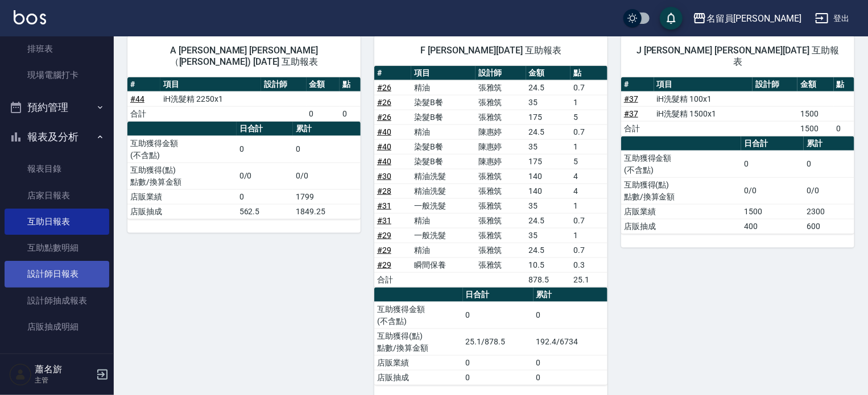  What do you see at coordinates (57, 327) in the screenshot?
I see `a: 店販抽成明細` at bounding box center [57, 327].